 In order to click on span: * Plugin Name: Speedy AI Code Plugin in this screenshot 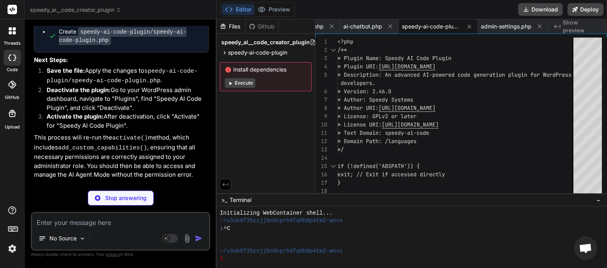, I will do `click(395, 58)`.